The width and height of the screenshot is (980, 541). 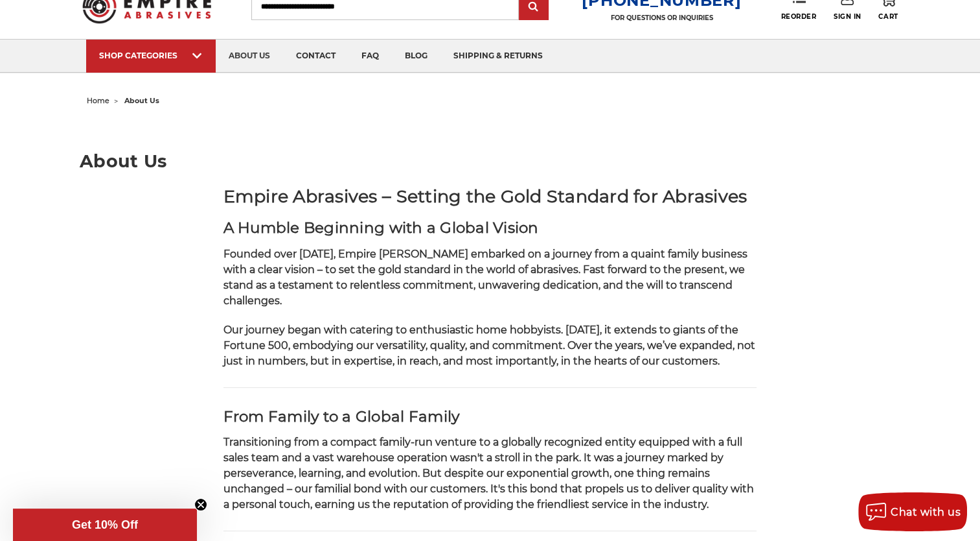 I want to click on button: Close teaser, so click(x=201, y=504).